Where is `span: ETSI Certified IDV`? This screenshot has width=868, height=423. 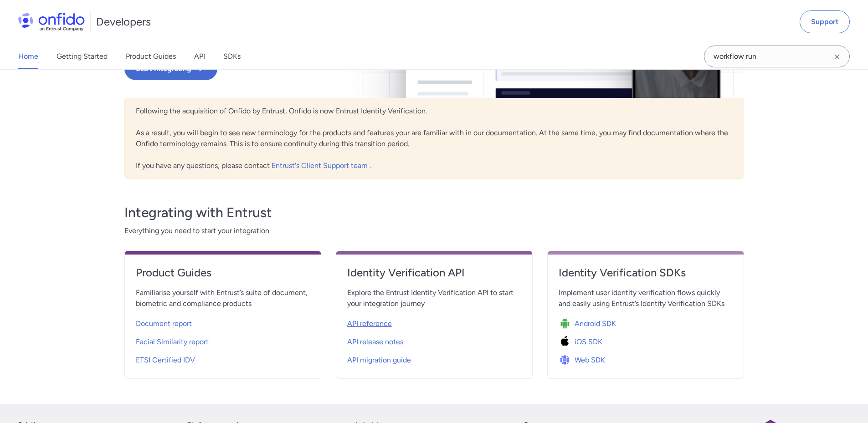 span: ETSI Certified IDV is located at coordinates (165, 360).